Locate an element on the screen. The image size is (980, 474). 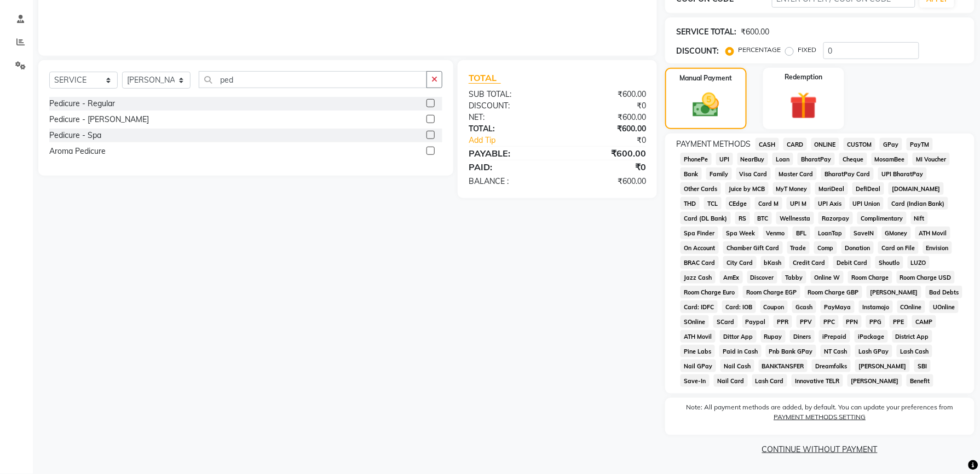
span: BTC is located at coordinates (763, 218).